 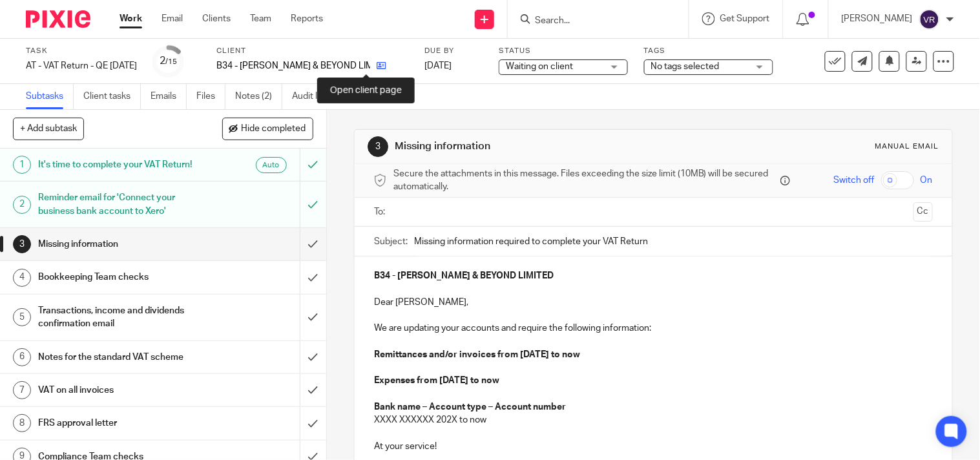 I want to click on div: AT - VAT Return - QE 31-08-2025, so click(x=81, y=66).